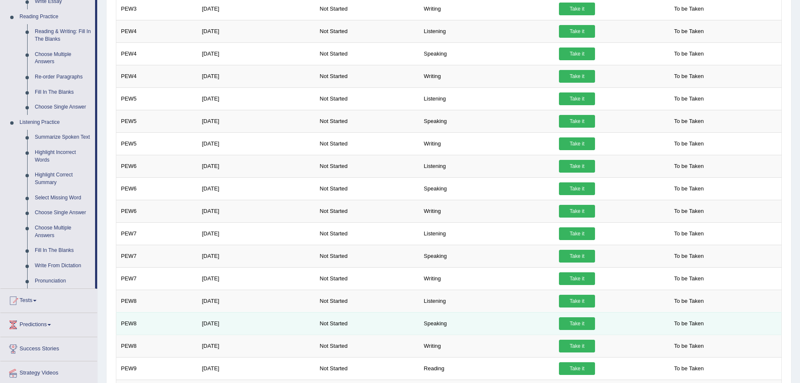  What do you see at coordinates (487, 369) in the screenshot?
I see `td: Reading` at bounding box center [487, 369].